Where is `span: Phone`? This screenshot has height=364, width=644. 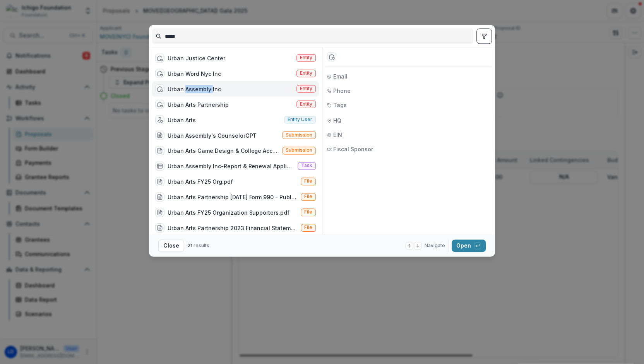
span: Phone is located at coordinates (342, 91).